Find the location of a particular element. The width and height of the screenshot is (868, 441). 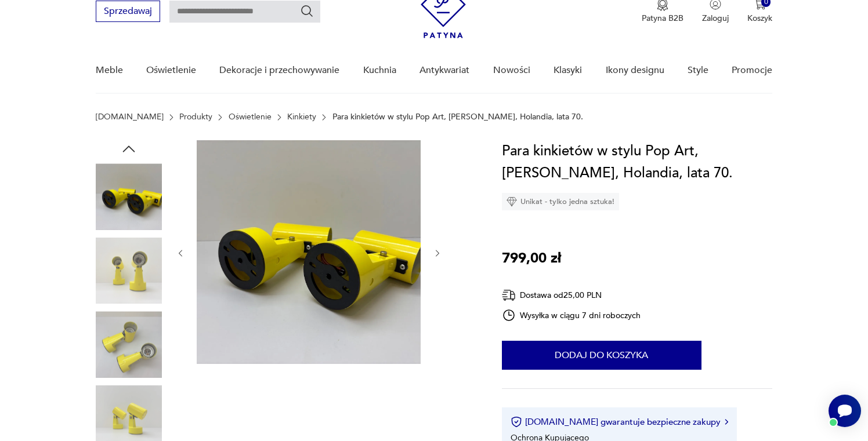

a: Sprzedawaj is located at coordinates (128, 12).